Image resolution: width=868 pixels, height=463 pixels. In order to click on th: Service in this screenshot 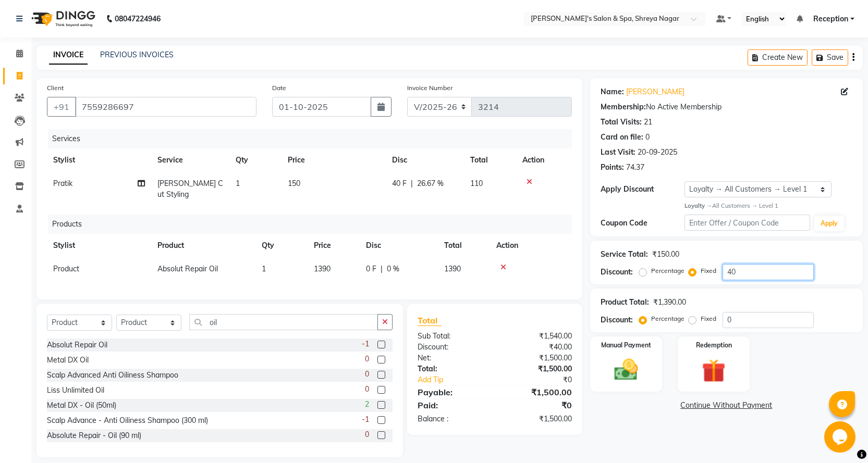, I will do `click(190, 160)`.